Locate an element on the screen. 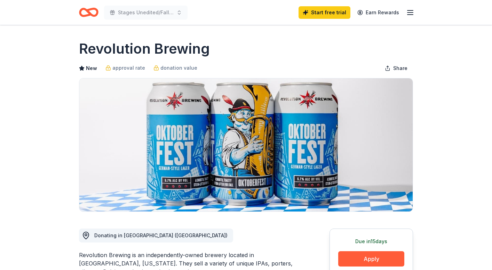 This screenshot has width=492, height=270. button: Stages Unedited/Fall Fundraiser is located at coordinates (146, 13).